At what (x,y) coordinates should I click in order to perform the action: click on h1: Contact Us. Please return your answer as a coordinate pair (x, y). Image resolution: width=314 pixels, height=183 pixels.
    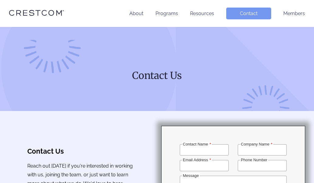
    Looking at the image, I should click on (157, 76).